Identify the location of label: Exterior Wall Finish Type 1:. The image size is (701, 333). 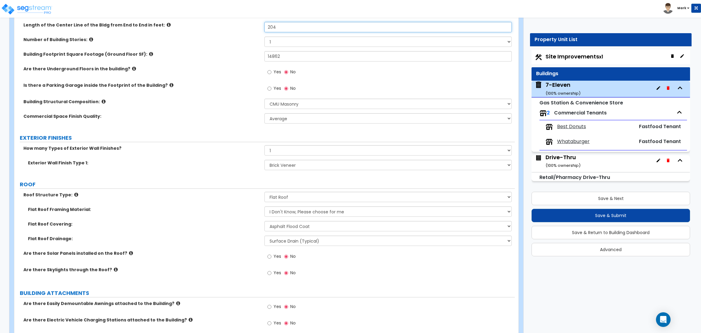
(144, 163).